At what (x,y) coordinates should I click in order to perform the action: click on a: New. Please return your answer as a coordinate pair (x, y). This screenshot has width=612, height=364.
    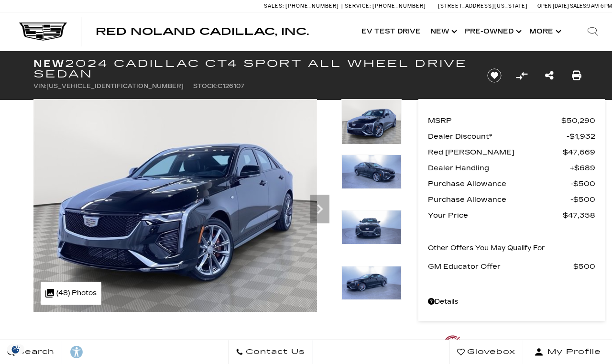
    Looking at the image, I should click on (443, 31).